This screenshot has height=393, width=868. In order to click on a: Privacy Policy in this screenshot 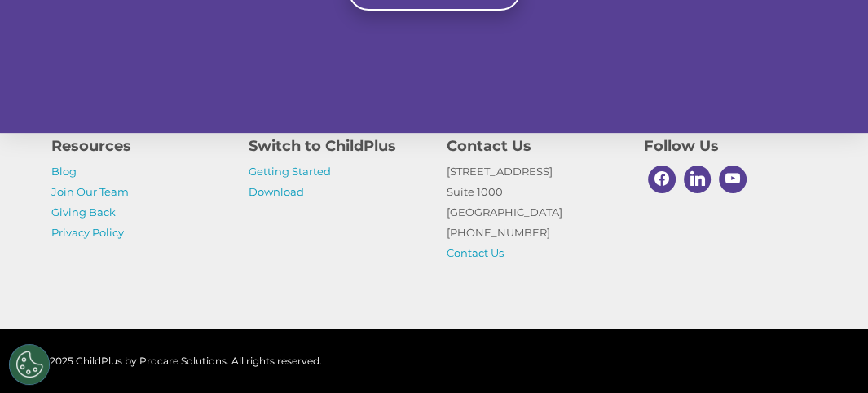, I will do `click(88, 232)`.